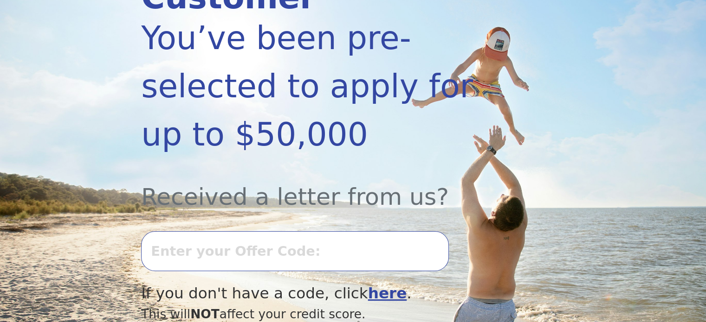 Image resolution: width=706 pixels, height=322 pixels. I want to click on div: You’ve been pre-selected to apply for up to $50,000, so click(321, 86).